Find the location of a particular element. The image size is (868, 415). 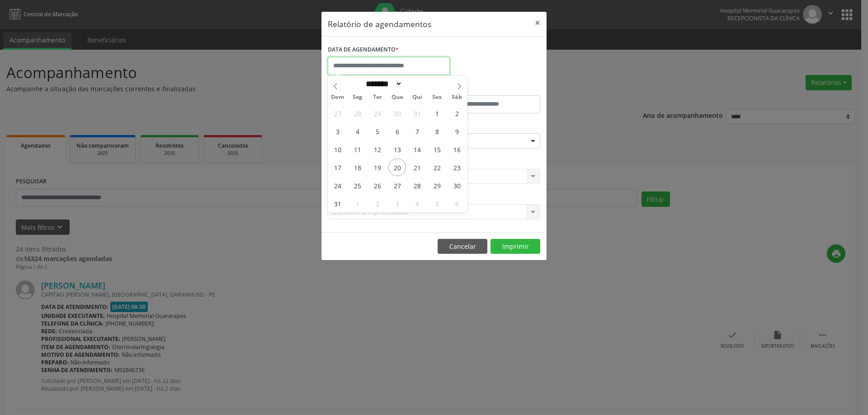

span: Agosto 5, 2025 is located at coordinates (377, 131).